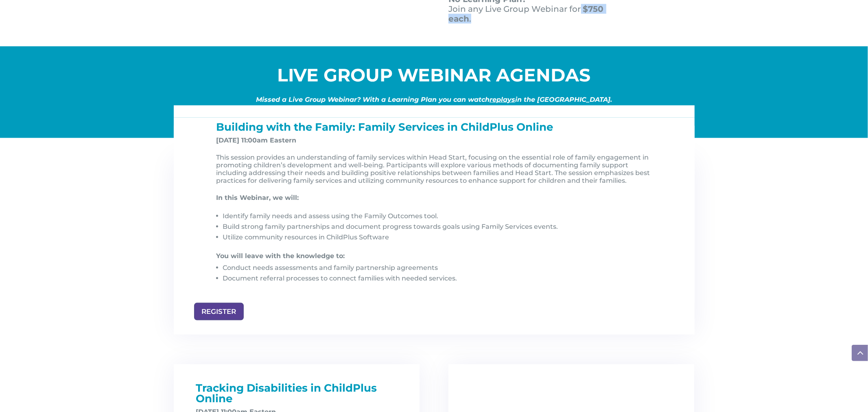  I want to click on a: REGISTER, so click(219, 312).